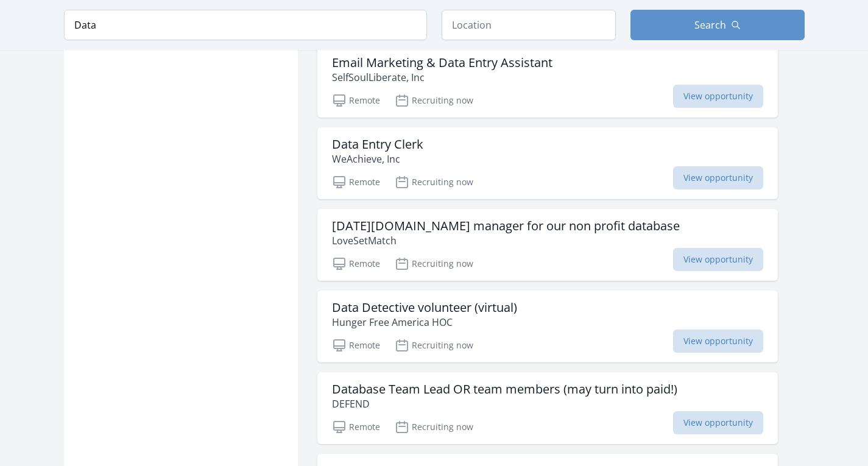 The width and height of the screenshot is (868, 466). What do you see at coordinates (547, 408) in the screenshot?
I see `a: Database Team Lead OR team members (may turn into paid!) DEFEND Remote Recruiting now View opport...` at bounding box center [547, 408].